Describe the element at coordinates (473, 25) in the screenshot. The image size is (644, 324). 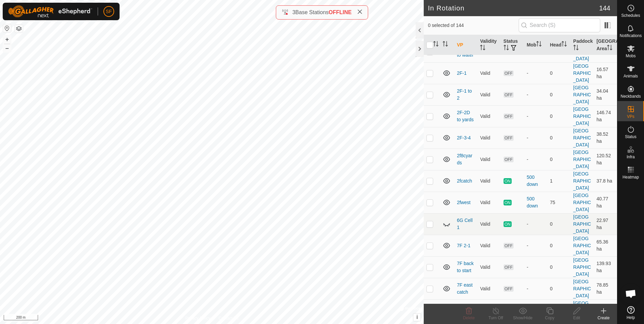
I see `span: 0 selected of 144` at that location.